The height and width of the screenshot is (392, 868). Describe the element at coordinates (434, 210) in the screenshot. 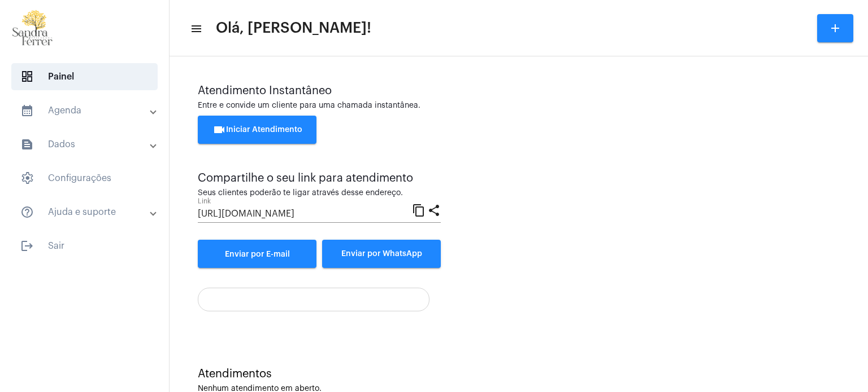

I see `mat-icon: share` at that location.